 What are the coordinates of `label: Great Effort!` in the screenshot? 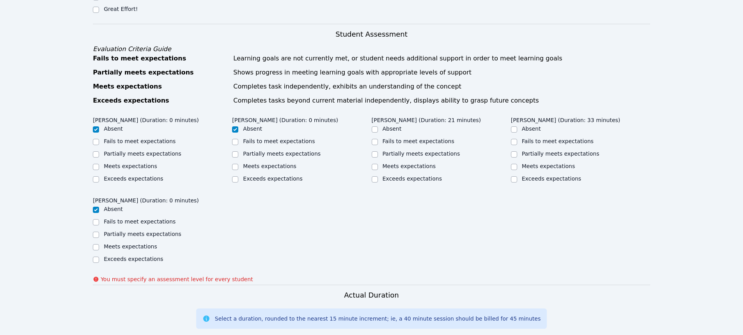 It's located at (120, 9).